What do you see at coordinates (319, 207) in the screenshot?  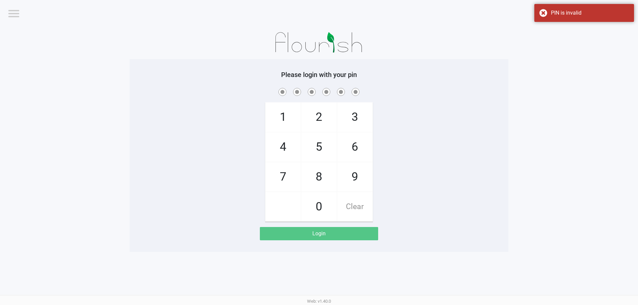 I see `span: 0` at bounding box center [319, 207].